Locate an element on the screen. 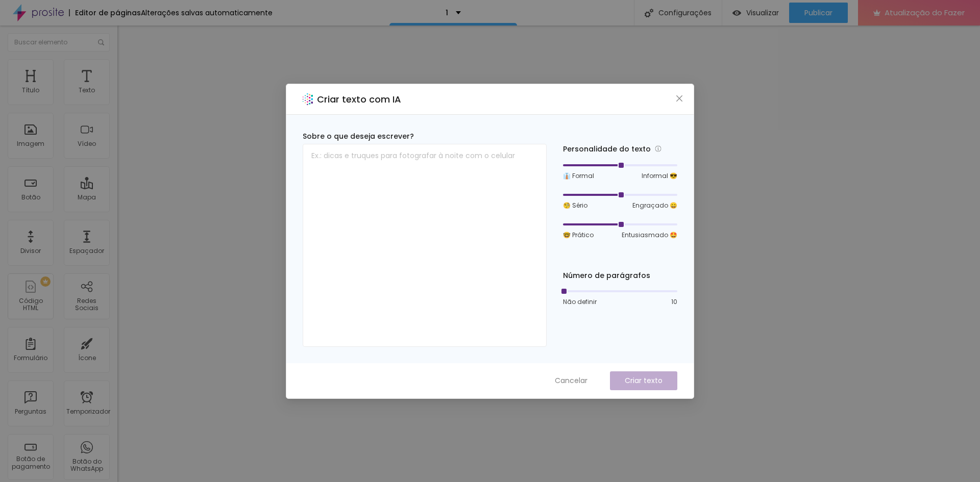  font: Botão do WhatsApp is located at coordinates (87, 465).